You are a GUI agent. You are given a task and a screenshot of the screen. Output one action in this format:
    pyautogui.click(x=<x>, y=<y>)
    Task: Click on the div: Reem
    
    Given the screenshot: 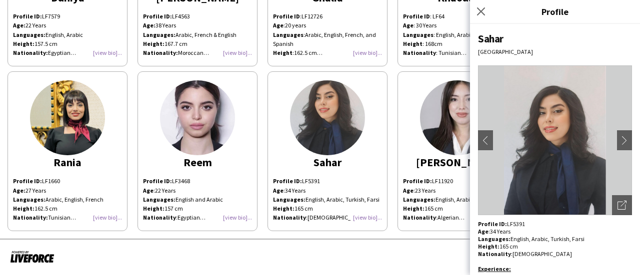 What is the action you would take?
    pyautogui.click(x=197, y=162)
    